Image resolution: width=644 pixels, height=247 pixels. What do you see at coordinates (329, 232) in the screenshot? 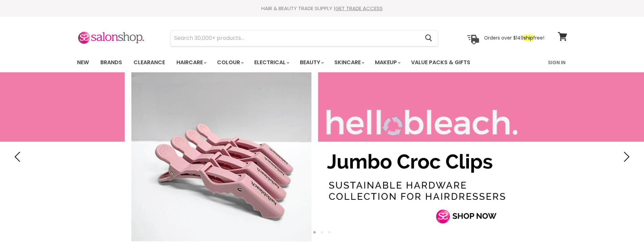
I see `li: Page dot 3` at bounding box center [329, 232].